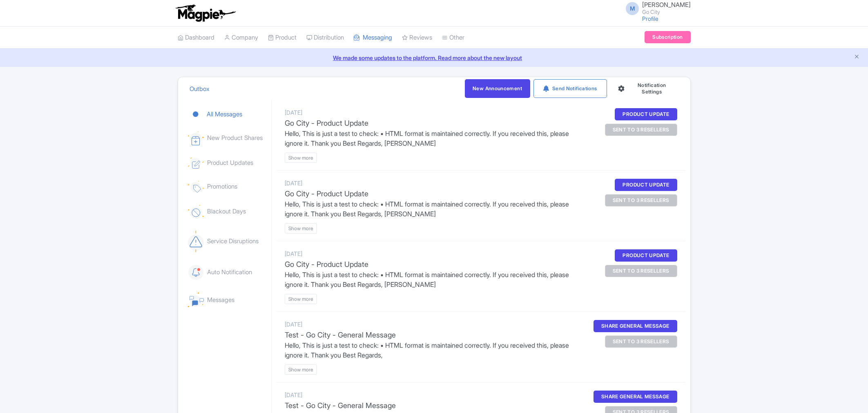  I want to click on a: Company, so click(241, 37).